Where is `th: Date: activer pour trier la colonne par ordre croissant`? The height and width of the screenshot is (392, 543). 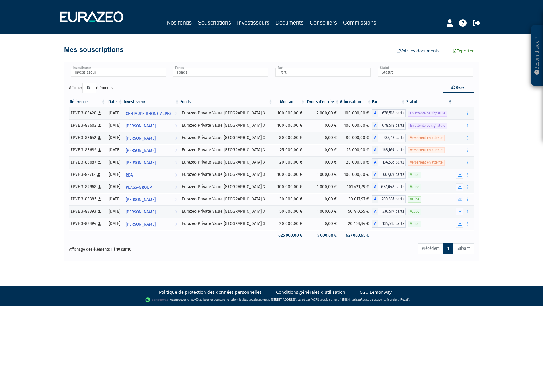
th: Date: activer pour trier la colonne par ordre croissant is located at coordinates (114, 102).